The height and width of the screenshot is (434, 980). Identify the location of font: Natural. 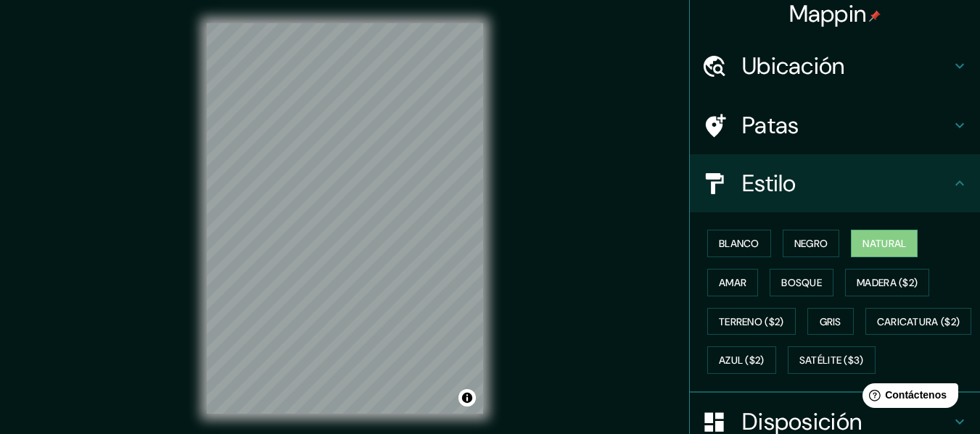
(885, 244).